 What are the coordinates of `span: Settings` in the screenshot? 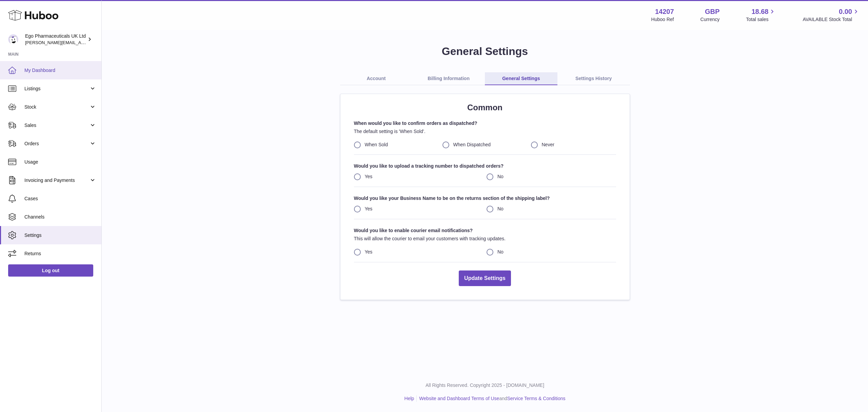 It's located at (60, 235).